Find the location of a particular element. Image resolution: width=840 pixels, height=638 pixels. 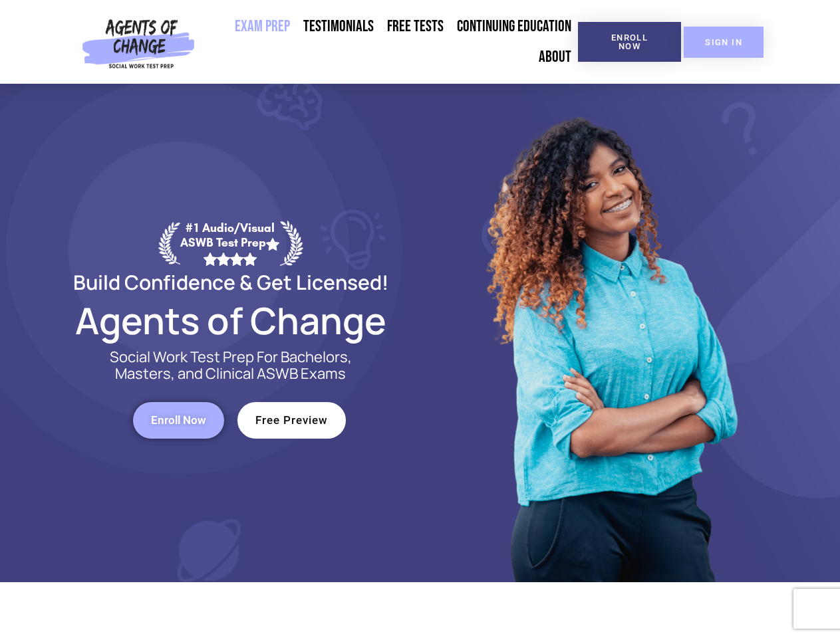

nav: Menu is located at coordinates (389, 42).